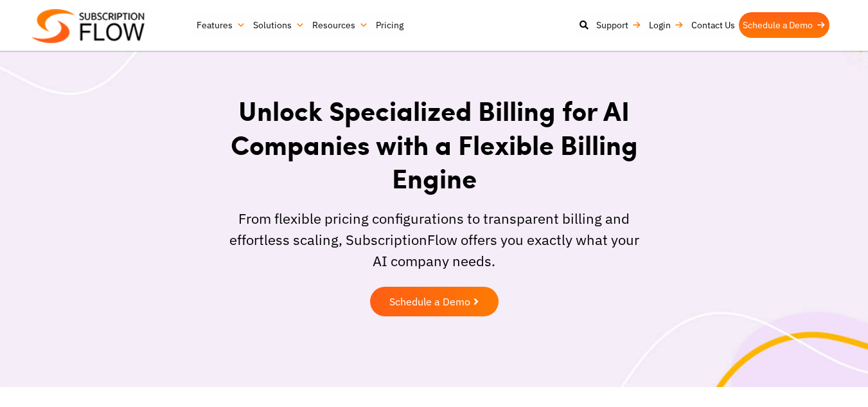 The image size is (868, 407). Describe the element at coordinates (221, 25) in the screenshot. I see `a: Features` at that location.